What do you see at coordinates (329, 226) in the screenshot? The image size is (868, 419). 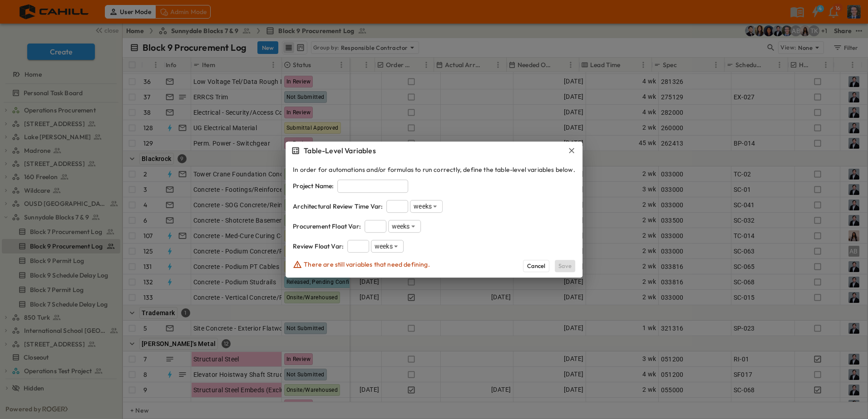 I see `h6: Procurement Float Var :` at bounding box center [329, 226].